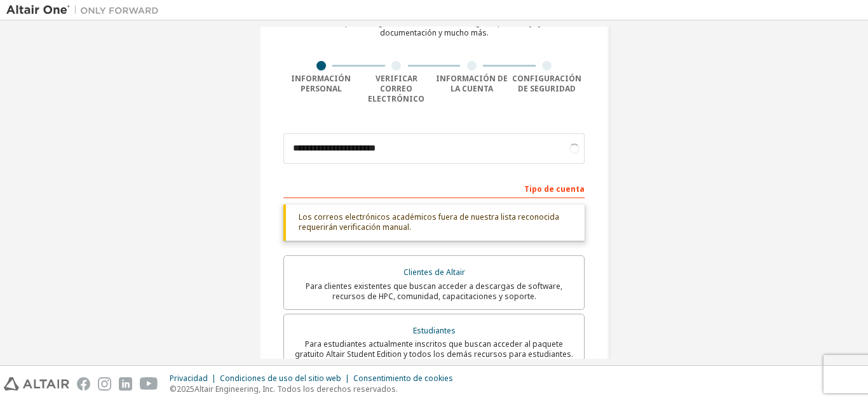 This screenshot has height=402, width=868. What do you see at coordinates (149, 384) in the screenshot?
I see `img: youtube.svg` at bounding box center [149, 384].